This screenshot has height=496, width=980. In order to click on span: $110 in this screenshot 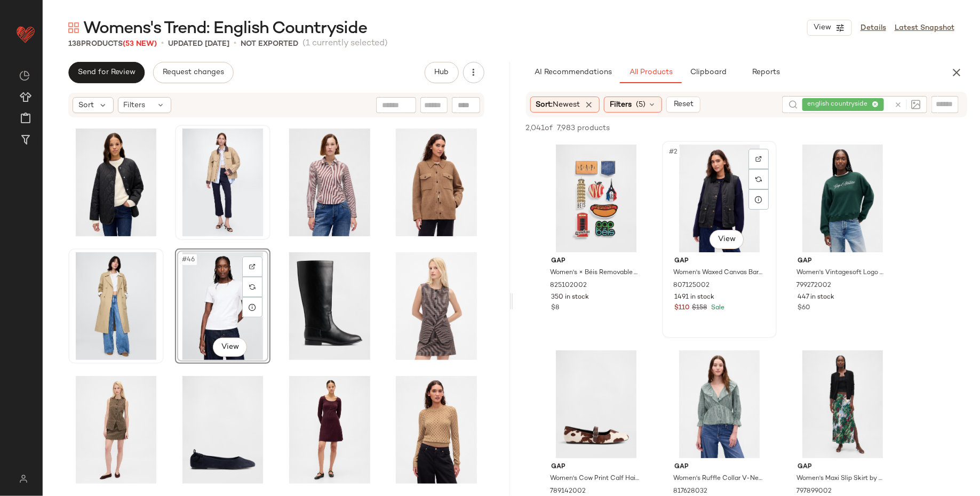, I will do `click(682, 308)`.